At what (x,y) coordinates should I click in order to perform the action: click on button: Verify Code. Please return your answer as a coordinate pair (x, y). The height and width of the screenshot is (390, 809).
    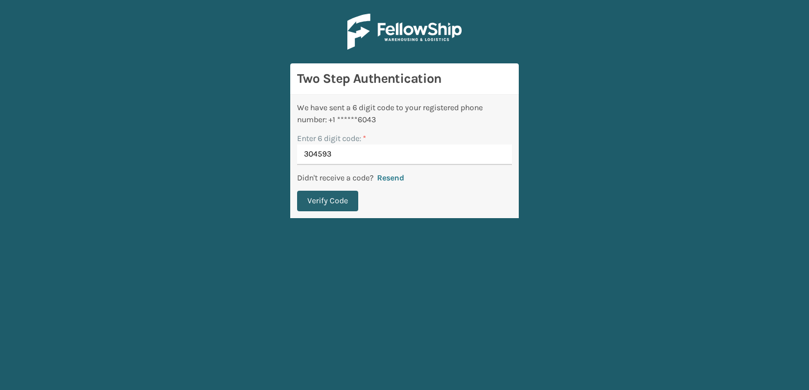
    Looking at the image, I should click on (327, 201).